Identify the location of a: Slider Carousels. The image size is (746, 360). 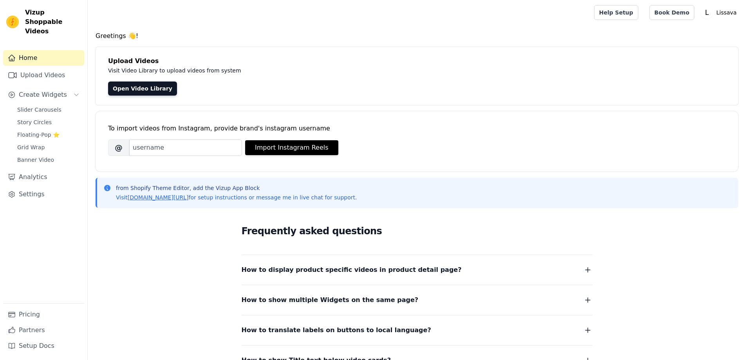
(48, 110).